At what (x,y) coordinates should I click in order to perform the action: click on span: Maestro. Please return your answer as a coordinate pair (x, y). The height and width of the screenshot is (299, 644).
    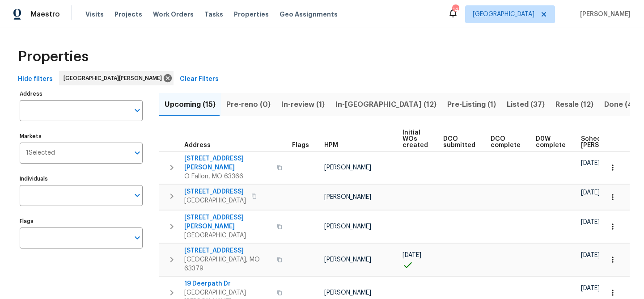
    Looking at the image, I should click on (45, 14).